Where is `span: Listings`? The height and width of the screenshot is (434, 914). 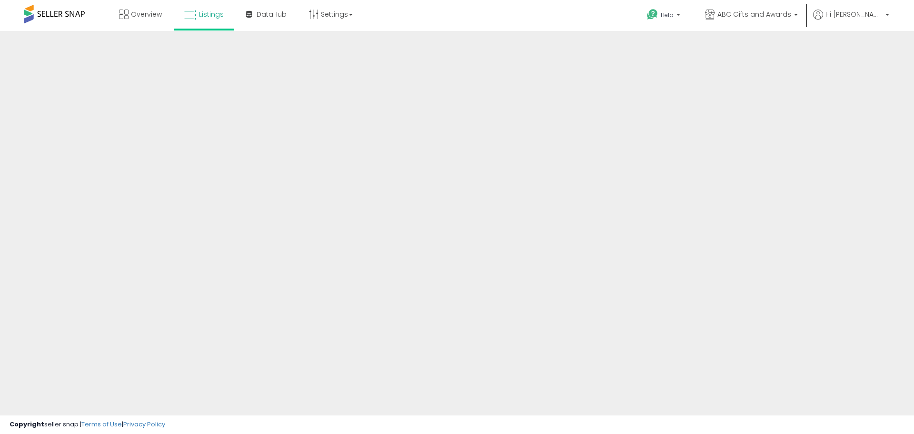 span: Listings is located at coordinates (211, 14).